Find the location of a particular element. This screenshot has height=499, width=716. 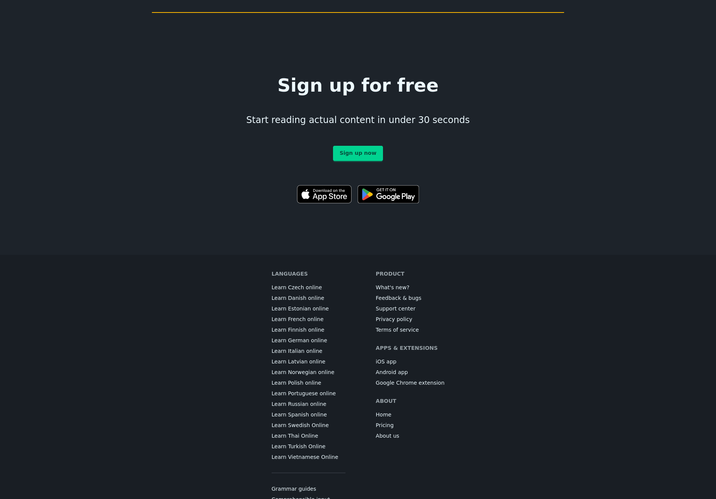

a: Learn Portuguese online is located at coordinates (304, 394).